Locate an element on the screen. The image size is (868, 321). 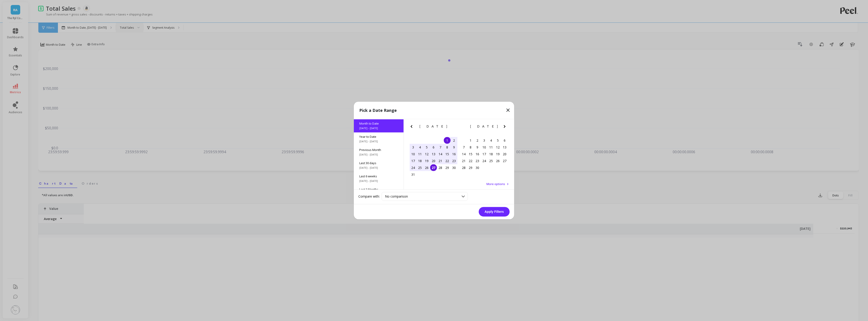
div: Choose Tuesday, September 16th, 2025 is located at coordinates (477, 154).